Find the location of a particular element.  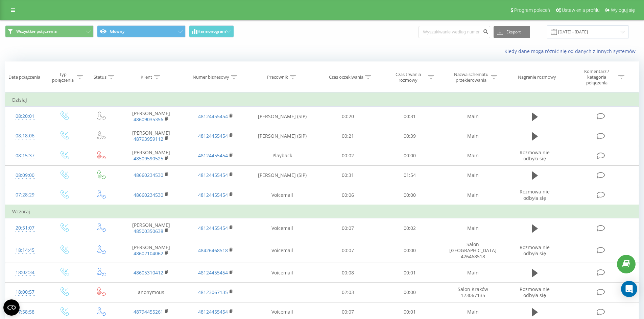

div: 18:02:34 is located at coordinates (25, 273).